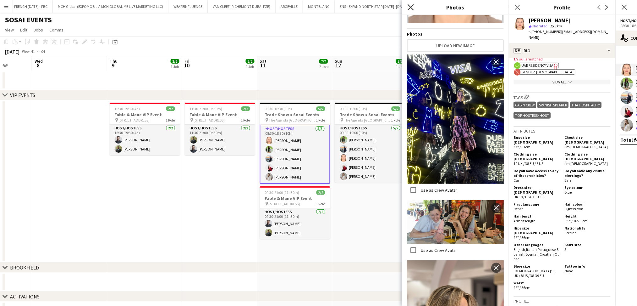 The height and width of the screenshot is (306, 637). I want to click on h1: SOSAI EVENTS, so click(28, 20).